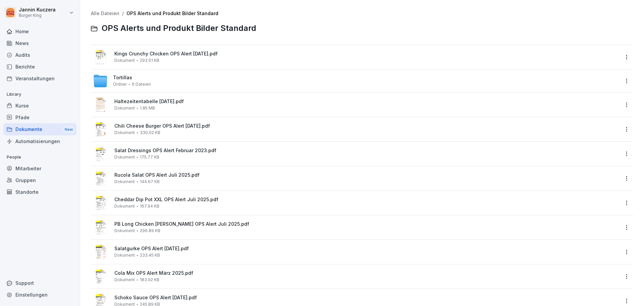  I want to click on div: Mitarbeiter, so click(40, 168).